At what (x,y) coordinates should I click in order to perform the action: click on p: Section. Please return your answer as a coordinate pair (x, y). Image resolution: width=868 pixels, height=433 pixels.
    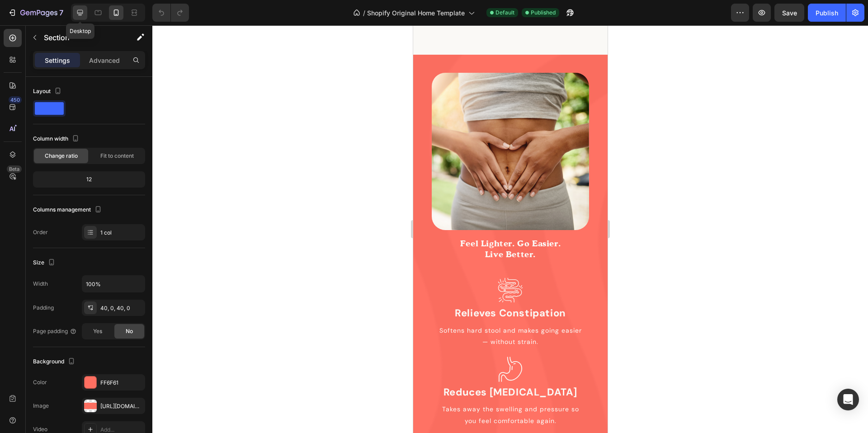
    Looking at the image, I should click on (81, 38).